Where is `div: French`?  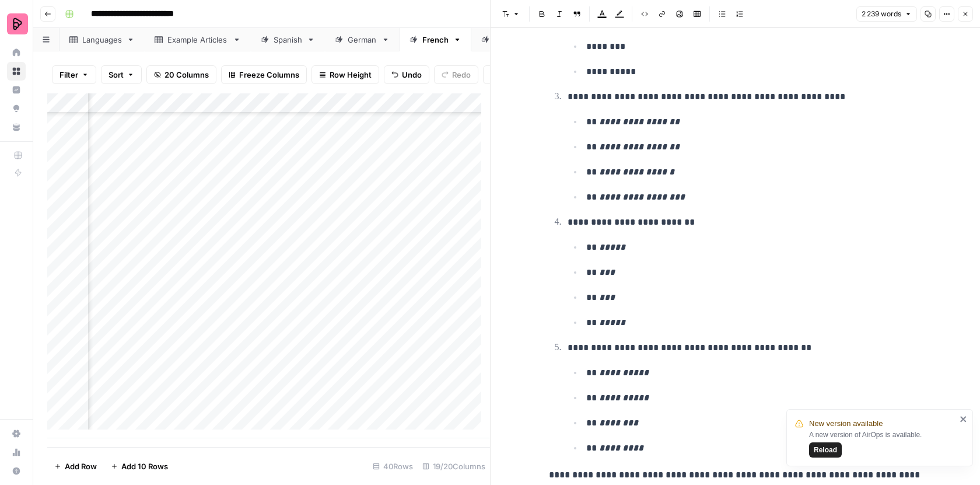
div: French is located at coordinates (435, 40).